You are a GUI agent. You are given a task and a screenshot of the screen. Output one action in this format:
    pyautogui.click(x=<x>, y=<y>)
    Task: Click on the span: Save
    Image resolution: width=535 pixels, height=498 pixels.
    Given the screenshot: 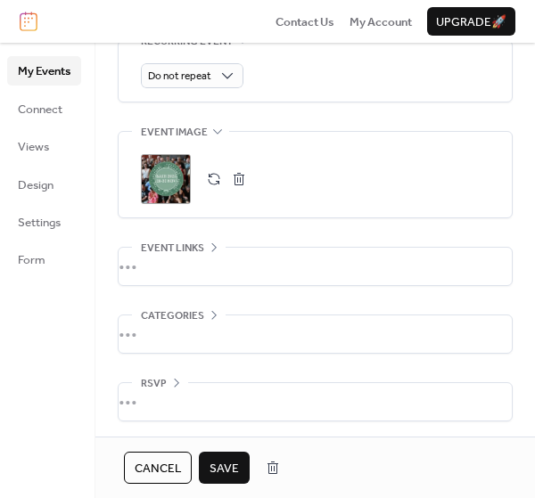 What is the action you would take?
    pyautogui.click(x=224, y=469)
    